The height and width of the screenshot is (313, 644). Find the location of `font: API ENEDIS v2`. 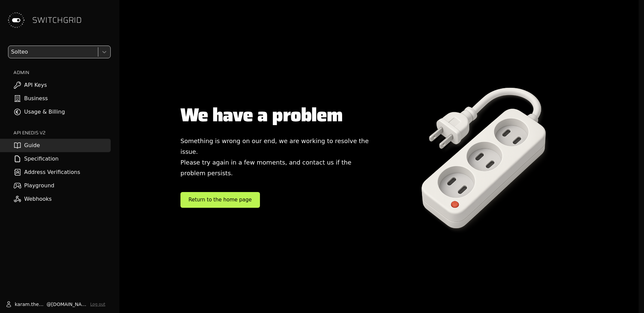

font: API ENEDIS v2 is located at coordinates (29, 133).